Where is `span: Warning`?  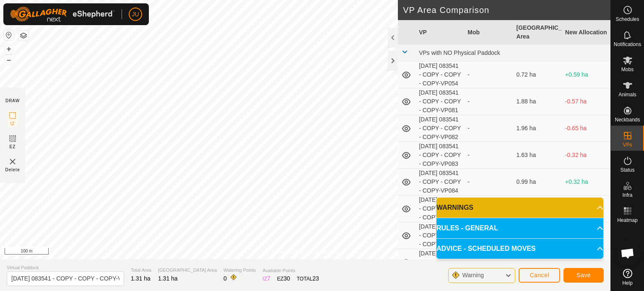 span: Warning is located at coordinates (473, 275).